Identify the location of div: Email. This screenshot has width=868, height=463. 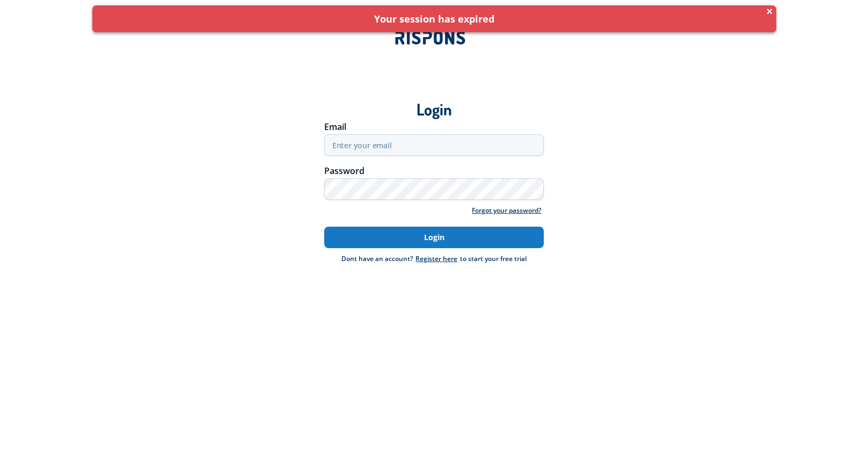
(434, 127).